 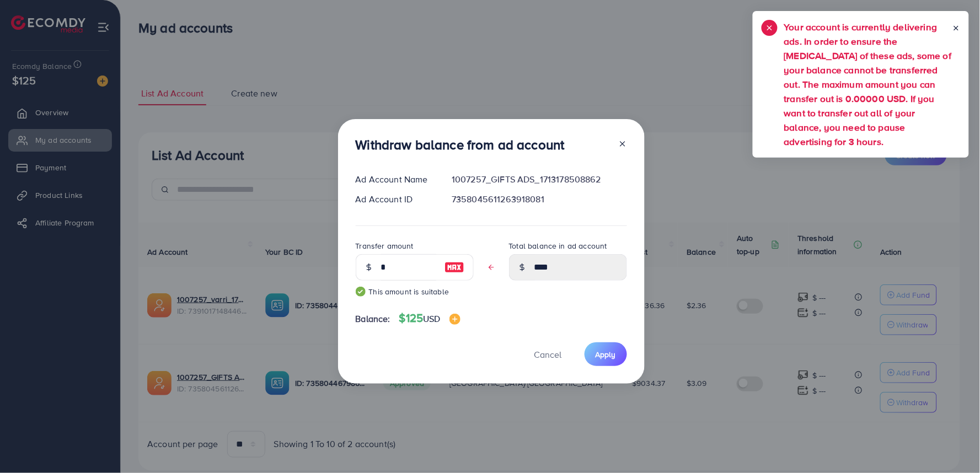 What do you see at coordinates (548, 354) in the screenshot?
I see `button: Cancel` at bounding box center [548, 354].